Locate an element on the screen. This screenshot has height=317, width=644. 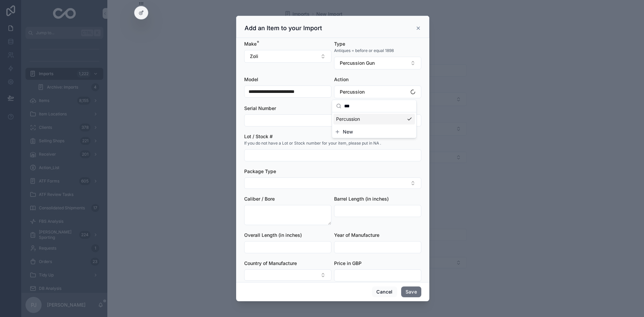
span: Lot / Stock # is located at coordinates (258, 136).